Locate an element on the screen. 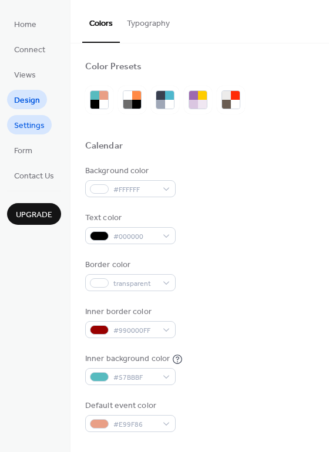 Image resolution: width=329 pixels, height=452 pixels. span: Contact Us is located at coordinates (34, 176).